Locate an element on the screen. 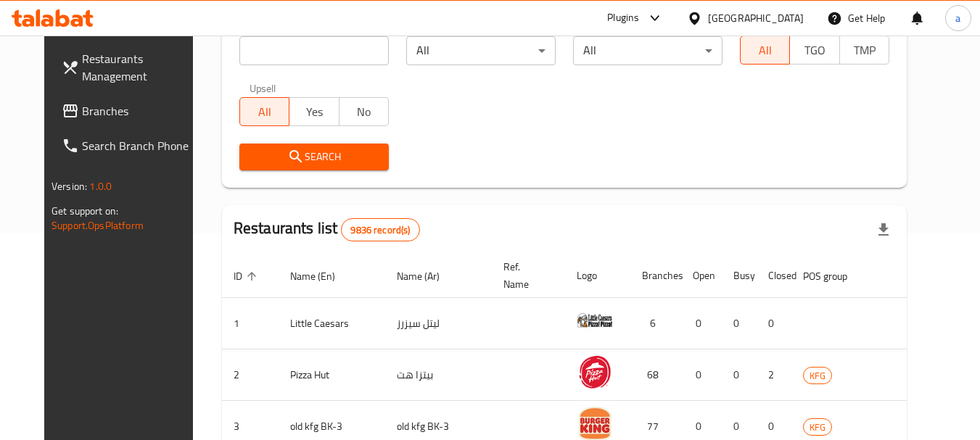 This screenshot has height=440, width=980. button: No is located at coordinates (364, 112).